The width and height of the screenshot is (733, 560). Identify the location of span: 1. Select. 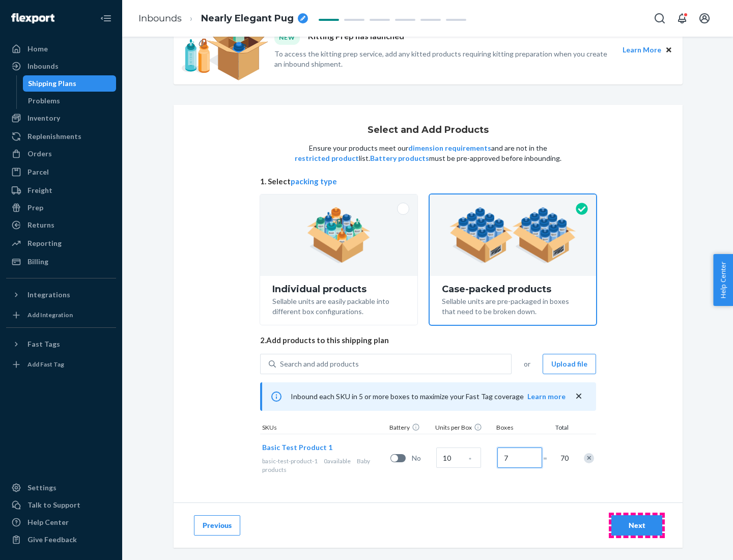
(428, 181).